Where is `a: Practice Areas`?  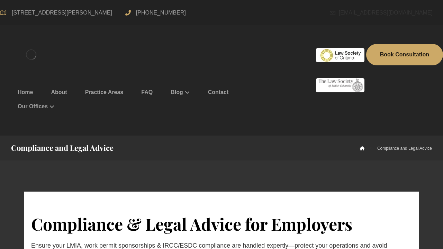
a: Practice Areas is located at coordinates (104, 92).